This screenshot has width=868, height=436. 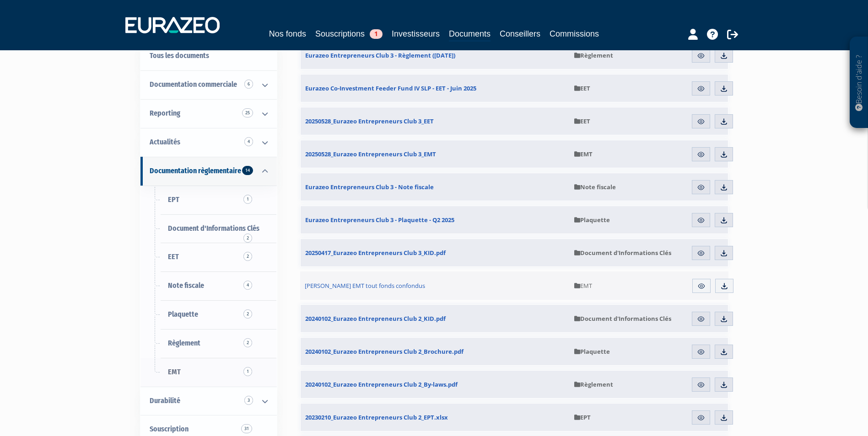 What do you see at coordinates (470, 35) in the screenshot?
I see `a: Documents` at bounding box center [470, 35].